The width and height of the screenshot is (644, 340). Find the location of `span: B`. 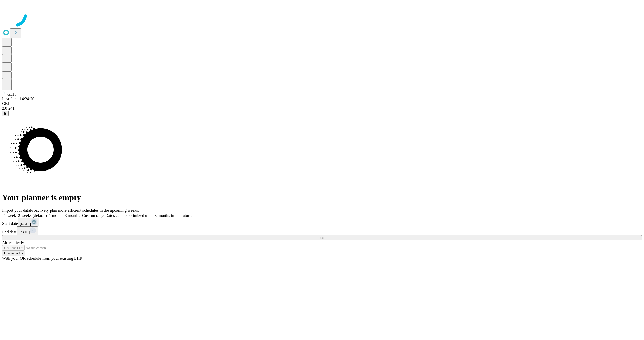

span: B is located at coordinates (5, 113).